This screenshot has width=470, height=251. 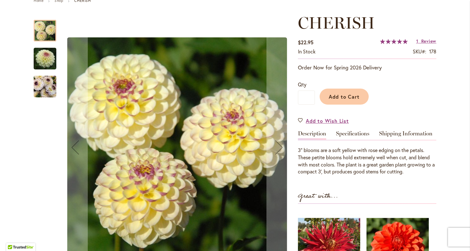 What do you see at coordinates (305, 42) in the screenshot?
I see `span: $22.95` at bounding box center [305, 42].